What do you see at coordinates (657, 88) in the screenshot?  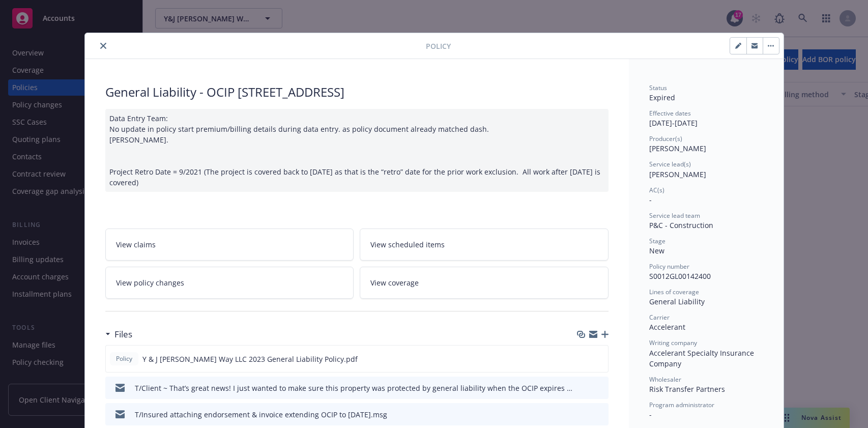 I see `span: Status` at bounding box center [657, 88].